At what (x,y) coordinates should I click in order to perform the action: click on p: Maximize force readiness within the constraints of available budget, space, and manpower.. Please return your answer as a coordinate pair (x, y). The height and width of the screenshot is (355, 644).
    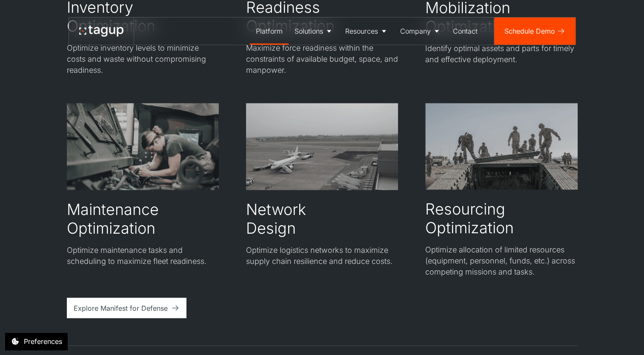
    Looking at the image, I should click on (322, 59).